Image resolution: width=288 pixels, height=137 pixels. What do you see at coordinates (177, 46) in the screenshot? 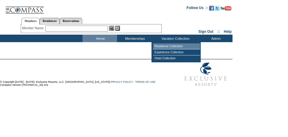
I see `td: Residence Collection` at bounding box center [177, 46].